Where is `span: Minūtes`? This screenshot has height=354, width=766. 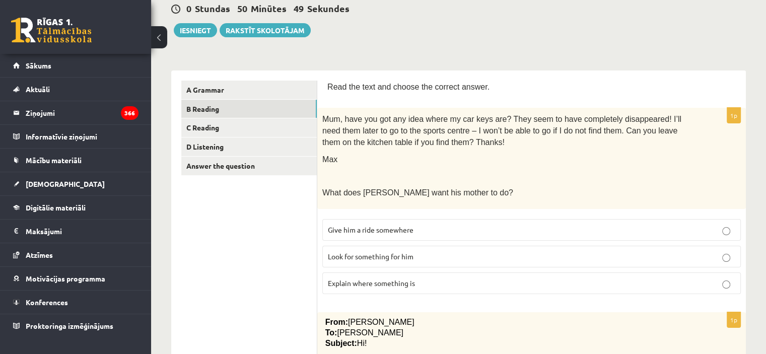
span: Minūtes is located at coordinates (268, 8).